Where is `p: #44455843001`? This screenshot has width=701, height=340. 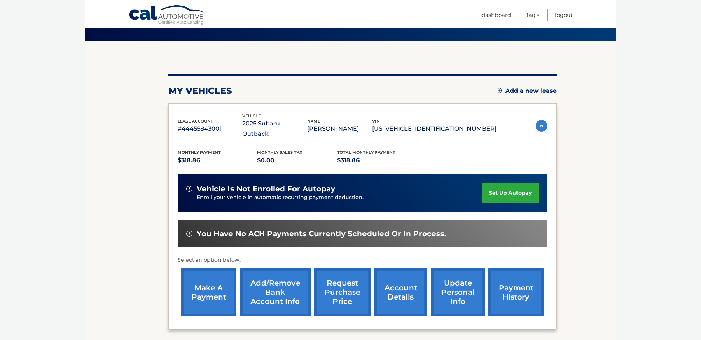
p: #44455843001 is located at coordinates (210, 129).